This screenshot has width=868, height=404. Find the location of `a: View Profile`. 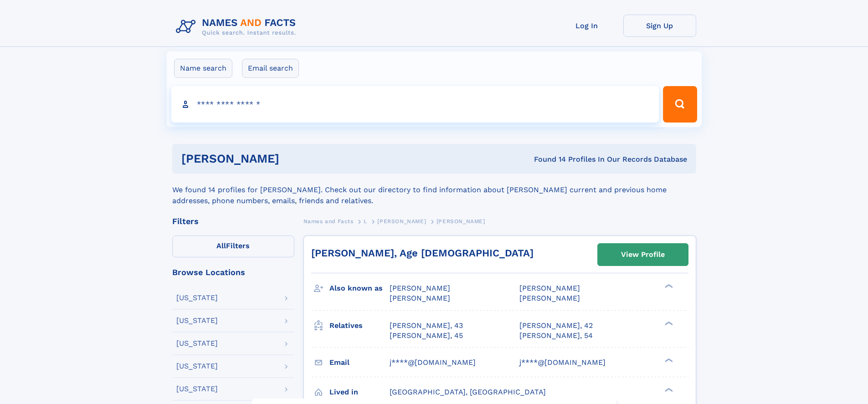

a: View Profile is located at coordinates (643, 254).